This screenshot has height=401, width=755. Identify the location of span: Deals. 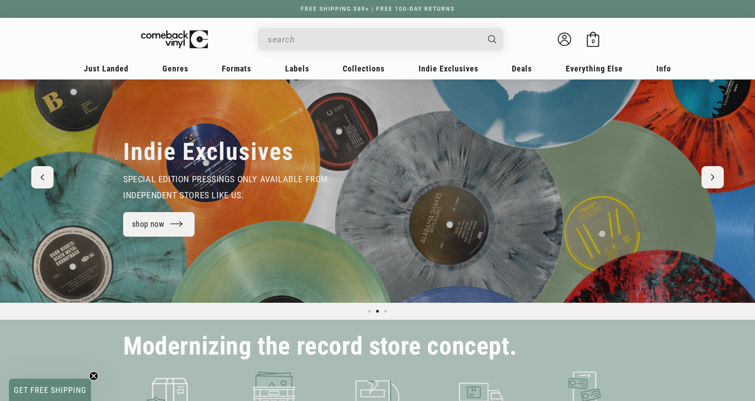
(522, 68).